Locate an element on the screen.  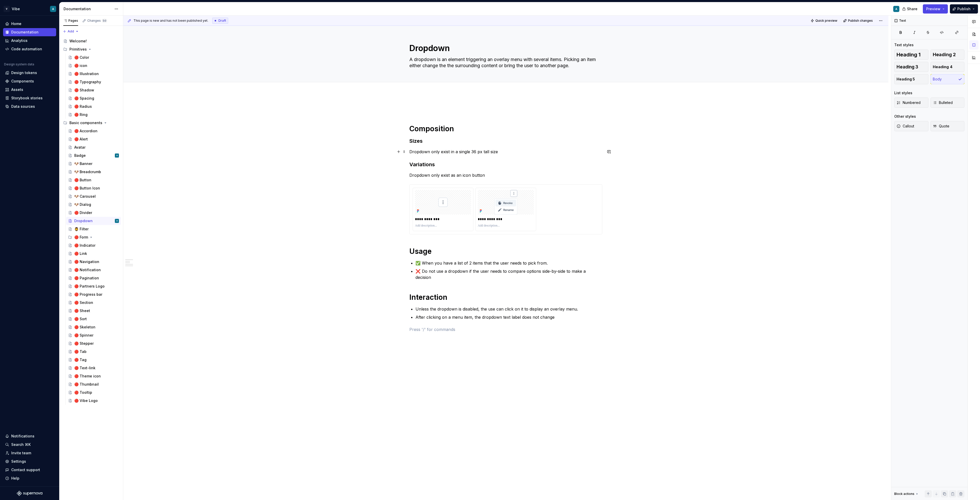
div: 🔴 Tag is located at coordinates (80, 360).